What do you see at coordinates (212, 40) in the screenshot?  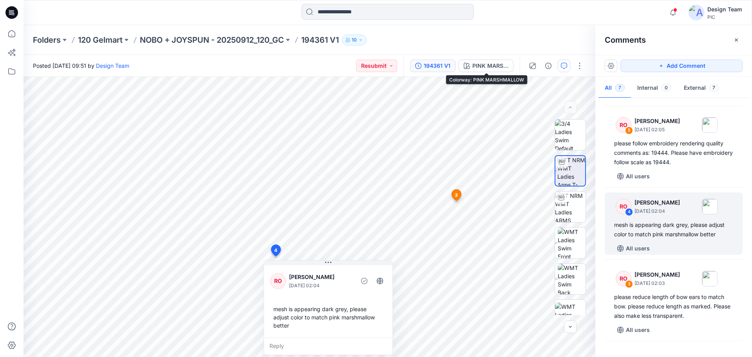 I see `a: NOBO + JOYSPUN - 20250912_120_GC` at bounding box center [212, 40].